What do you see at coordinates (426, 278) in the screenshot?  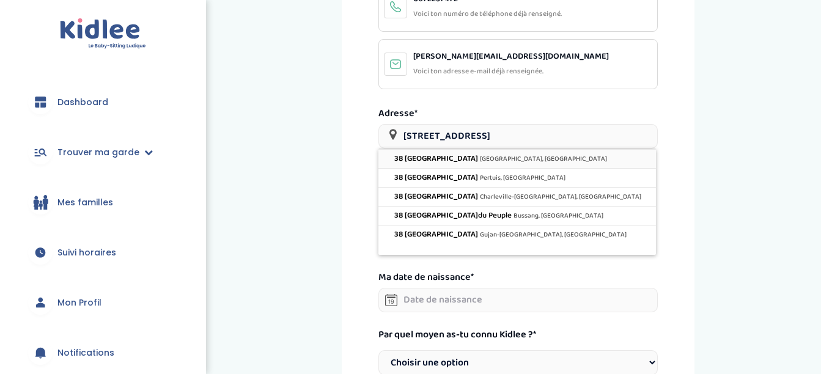 I see `label: Ma date de naissance*` at bounding box center [426, 278].